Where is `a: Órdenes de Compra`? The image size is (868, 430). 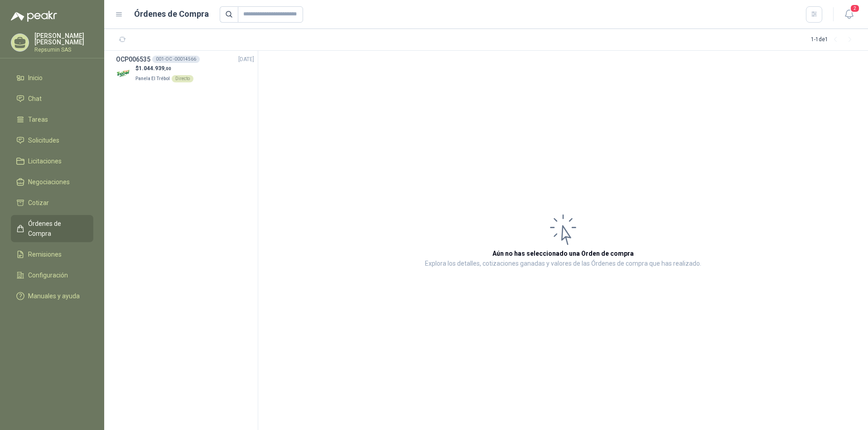
a: Órdenes de Compra is located at coordinates (52, 229).